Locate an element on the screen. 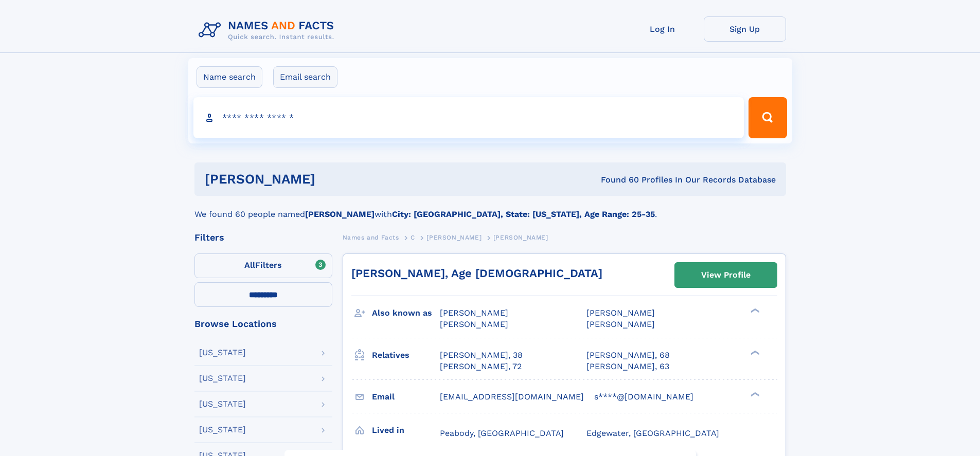 The image size is (980, 456). label: Email search is located at coordinates (305, 77).